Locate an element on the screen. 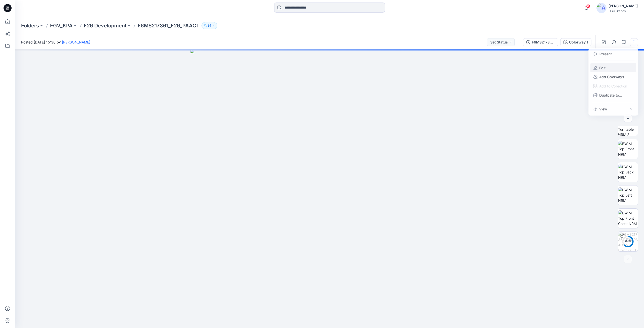  img: avatar is located at coordinates (601, 8).